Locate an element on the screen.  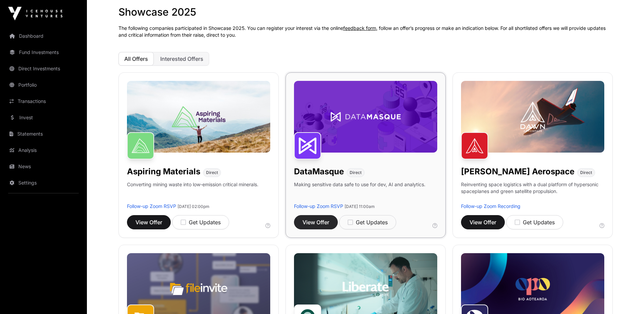
a: Direct Investments is located at coordinates (43, 69).